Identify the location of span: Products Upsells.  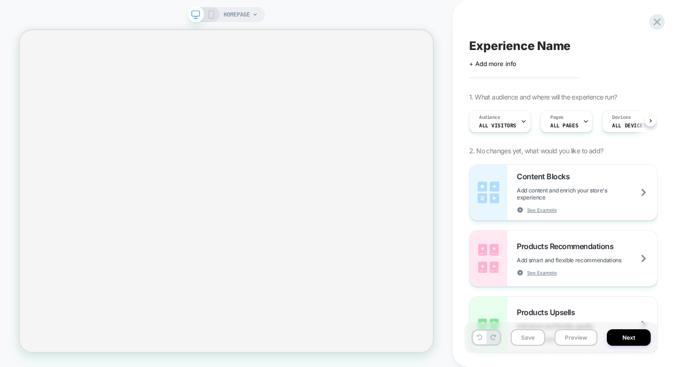
(548, 312).